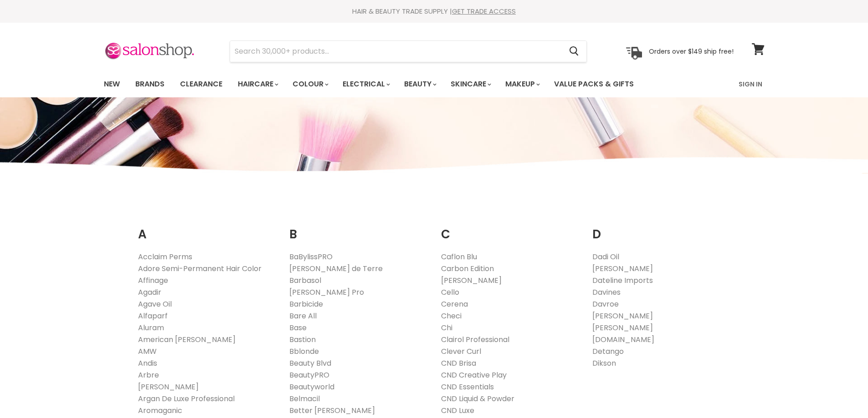 This screenshot has width=868, height=418. What do you see at coordinates (165, 257) in the screenshot?
I see `a: Acclaim Perms` at bounding box center [165, 257].